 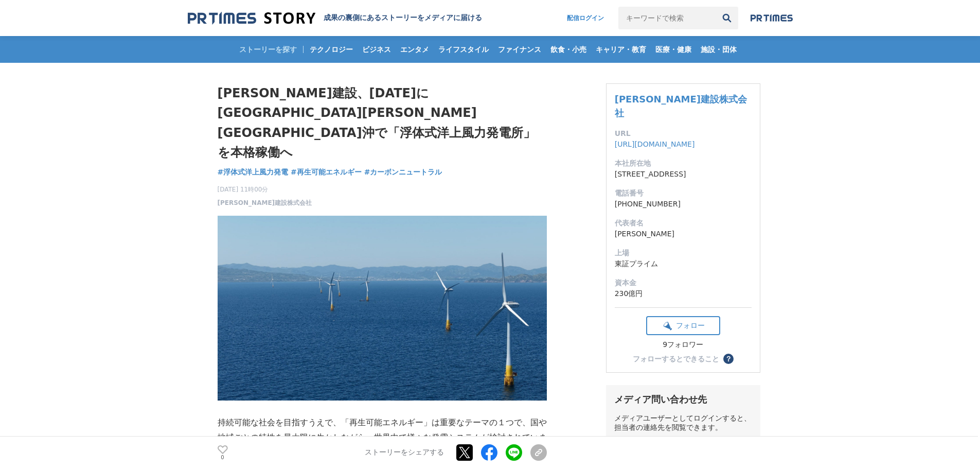 What do you see at coordinates (520, 49) in the screenshot?
I see `span: ファイナンス` at bounding box center [520, 49].